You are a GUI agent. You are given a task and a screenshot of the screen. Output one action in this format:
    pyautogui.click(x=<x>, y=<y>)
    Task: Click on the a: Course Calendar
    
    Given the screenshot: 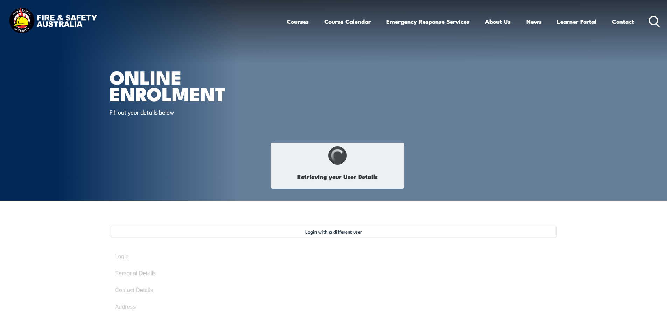 What is the action you would take?
    pyautogui.click(x=347, y=21)
    